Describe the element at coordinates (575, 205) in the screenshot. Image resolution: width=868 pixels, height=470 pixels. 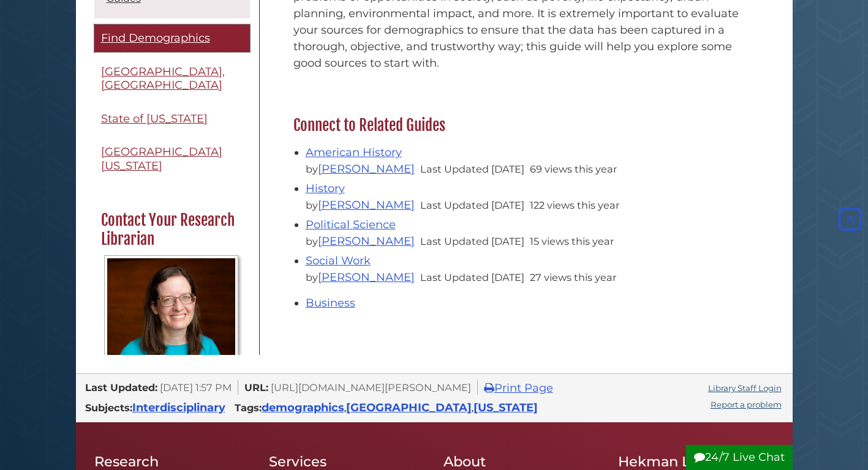
I see `span: 122 views this year` at that location.